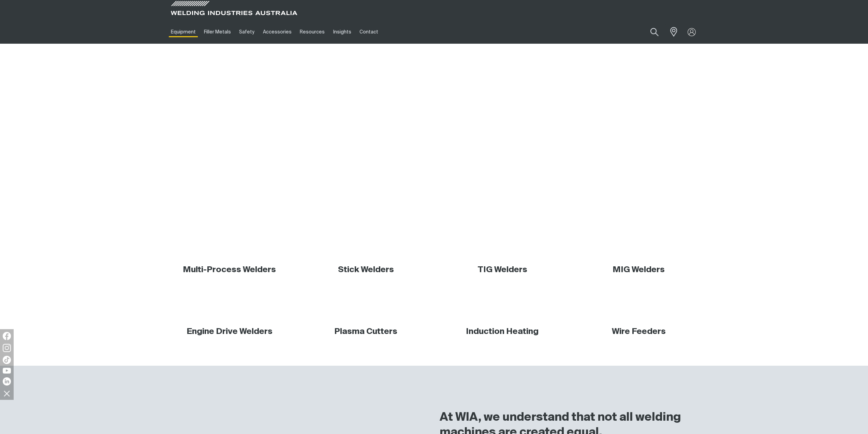  I want to click on button: Search products, so click(654, 32).